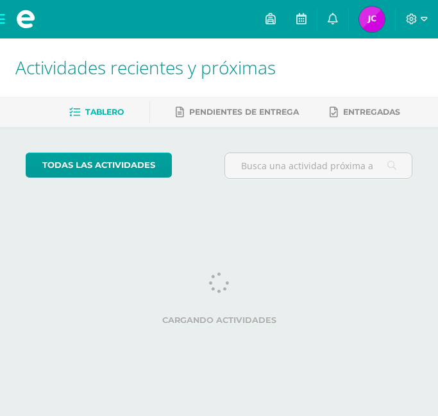 Image resolution: width=438 pixels, height=416 pixels. What do you see at coordinates (99, 165) in the screenshot?
I see `a: todas las Actividades` at bounding box center [99, 165].